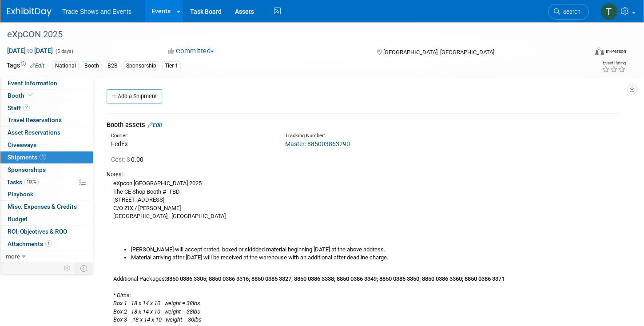 The image size is (644, 326). I want to click on a: Event Information, so click(47, 83).